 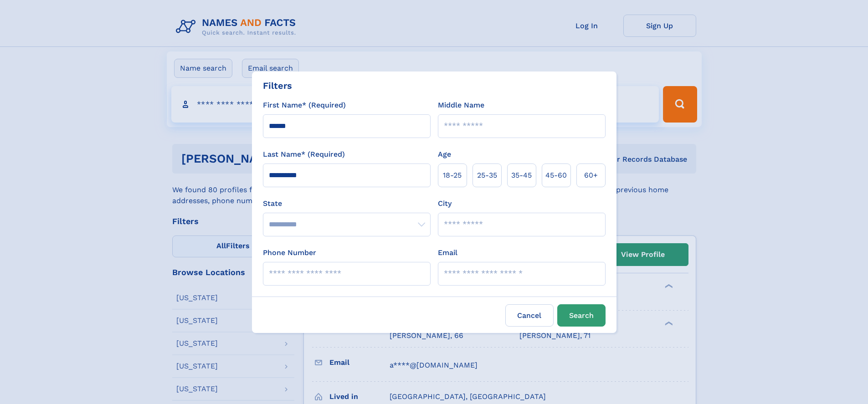 I want to click on label: Phone Number, so click(x=290, y=253).